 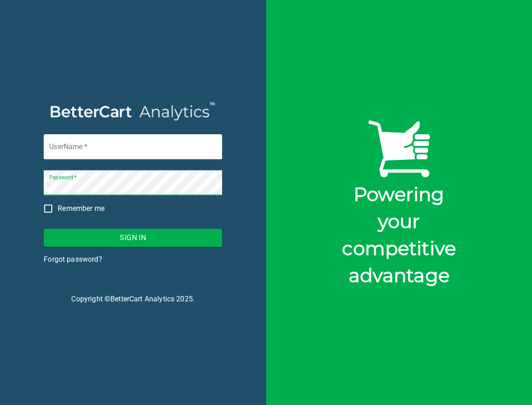 I want to click on p: Copyright © 2025 ., so click(x=133, y=299).